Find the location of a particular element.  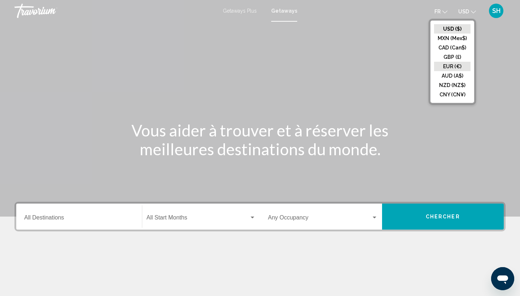

span: Getaways Plus is located at coordinates (240, 11).